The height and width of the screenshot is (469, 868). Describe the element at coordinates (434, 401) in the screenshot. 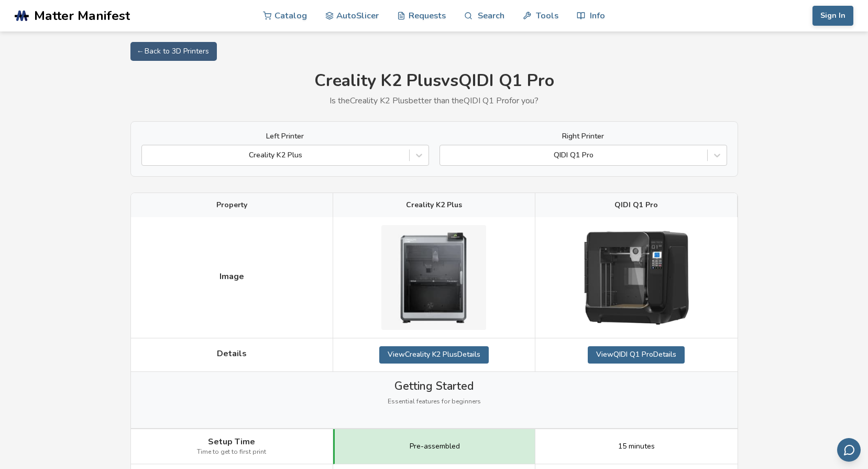

I see `span: Essential features for beginners` at that location.